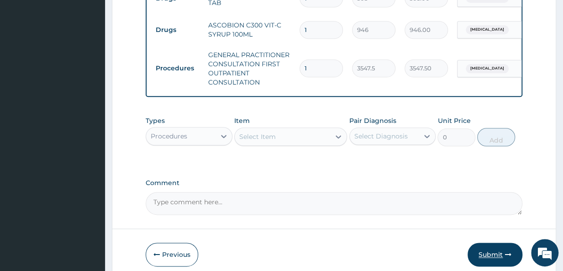 The image size is (563, 271). Describe the element at coordinates (249, 68) in the screenshot. I see `td: GENERAL PRACTITIONER CONSULTATION FIRST OUTPATIENT CONSULTATION` at that location.